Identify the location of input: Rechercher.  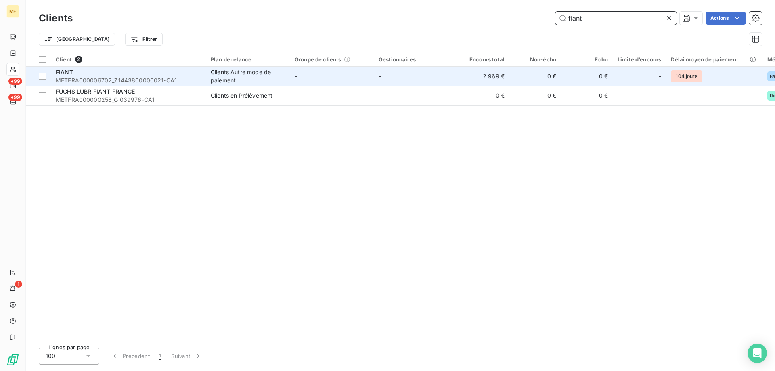
(616, 18).